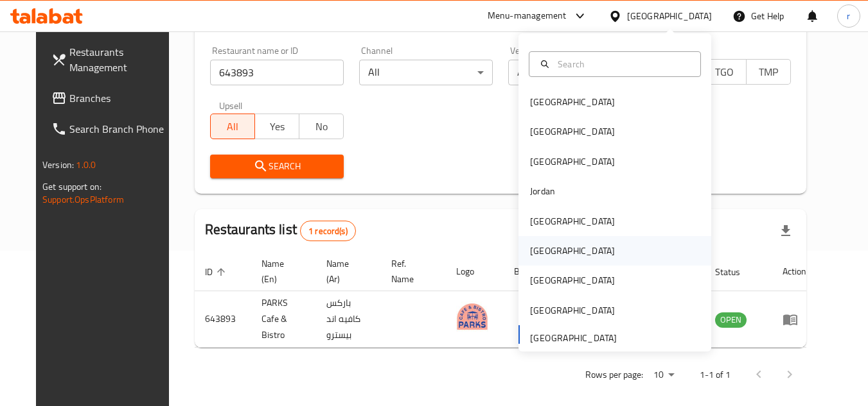 This screenshot has width=868, height=406. What do you see at coordinates (276, 126) in the screenshot?
I see `span: Yes` at bounding box center [276, 126].